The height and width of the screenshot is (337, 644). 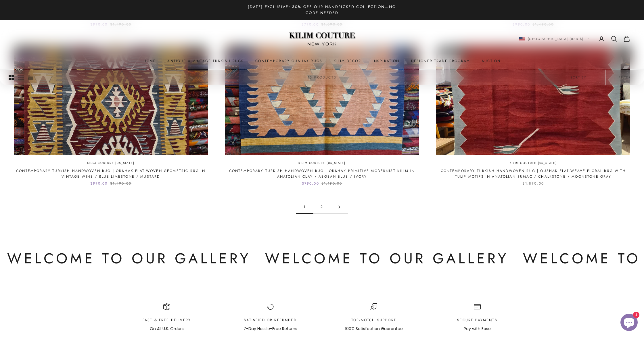 What do you see at coordinates (554, 39) in the screenshot?
I see `button: Change country or currency` at bounding box center [554, 39].